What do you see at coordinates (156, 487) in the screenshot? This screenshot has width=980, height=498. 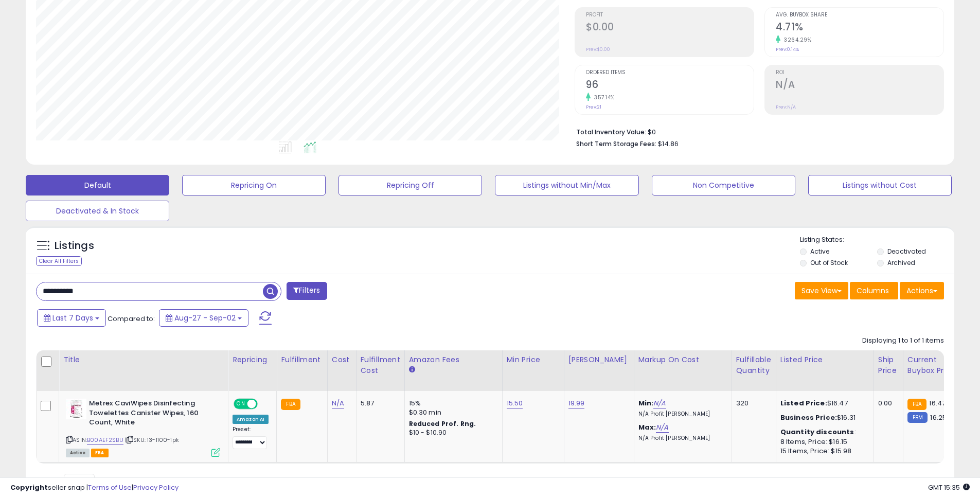 I see `a: Privacy Policy` at bounding box center [156, 487].